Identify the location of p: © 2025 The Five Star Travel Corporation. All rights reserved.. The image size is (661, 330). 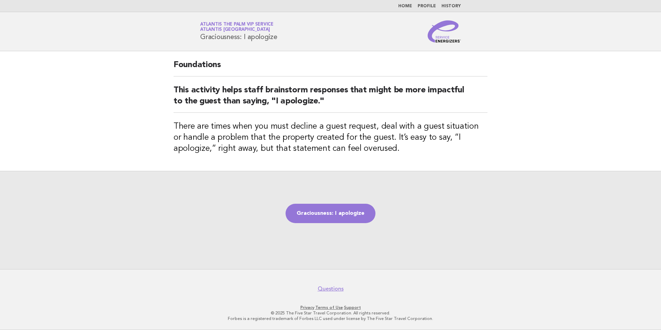
(331, 313).